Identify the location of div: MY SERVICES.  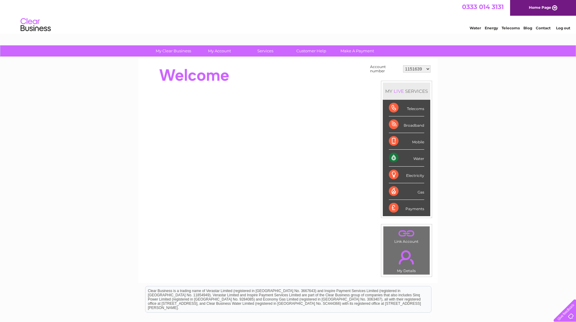
(406, 91).